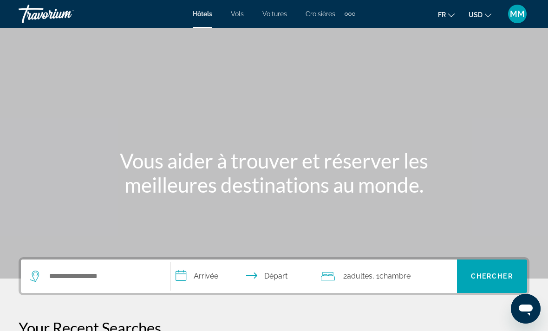  I want to click on span: USD, so click(476, 15).